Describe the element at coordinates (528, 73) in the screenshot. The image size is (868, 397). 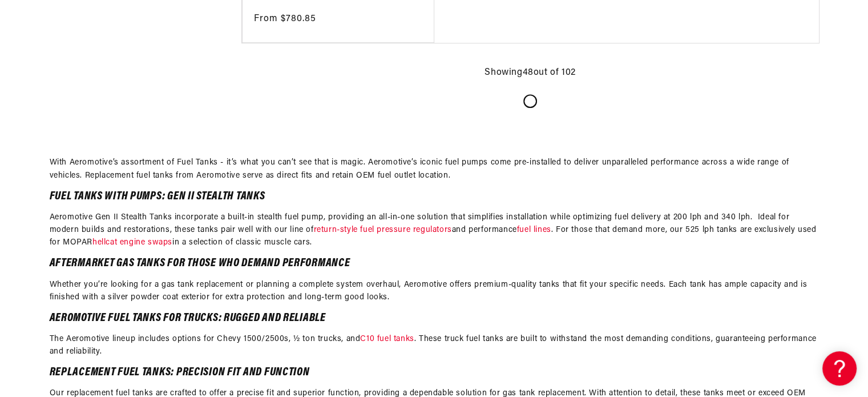
I see `span: 48` at that location.